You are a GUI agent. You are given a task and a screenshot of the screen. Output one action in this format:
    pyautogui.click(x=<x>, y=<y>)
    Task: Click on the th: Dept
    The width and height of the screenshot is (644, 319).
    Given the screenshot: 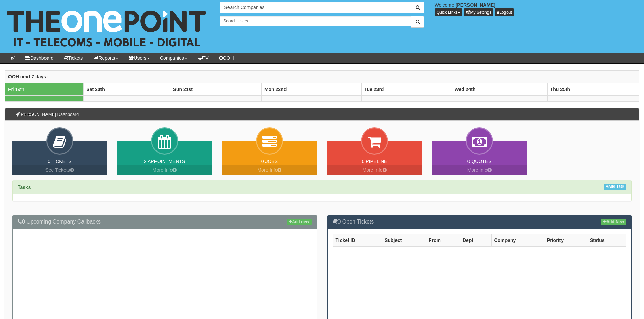 What is the action you would take?
    pyautogui.click(x=475, y=240)
    